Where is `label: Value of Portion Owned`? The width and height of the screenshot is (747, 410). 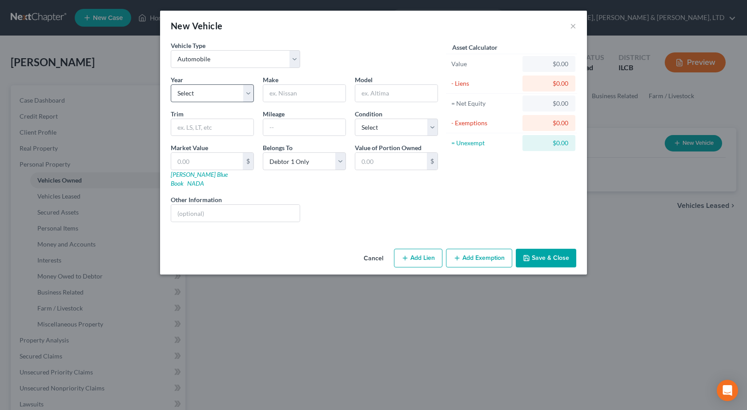
label: Value of Portion Owned is located at coordinates (388, 148).